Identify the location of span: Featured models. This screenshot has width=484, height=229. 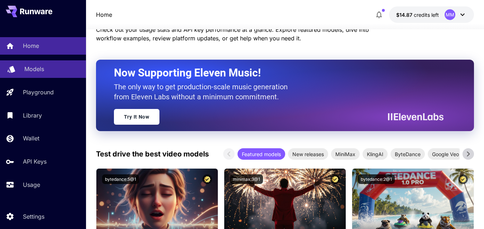
(261, 154).